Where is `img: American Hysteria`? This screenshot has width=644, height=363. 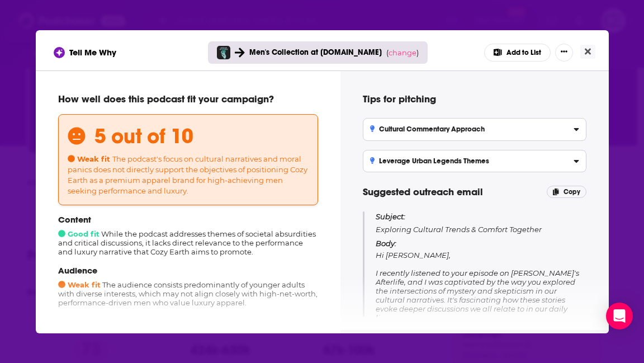
img: American Hysteria is located at coordinates (223, 53).